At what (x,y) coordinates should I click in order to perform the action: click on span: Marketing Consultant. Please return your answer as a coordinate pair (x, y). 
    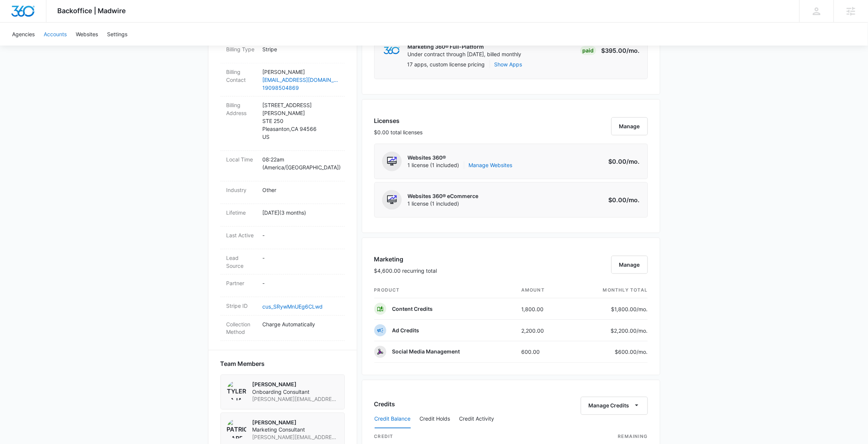
    Looking at the image, I should click on (296, 430).